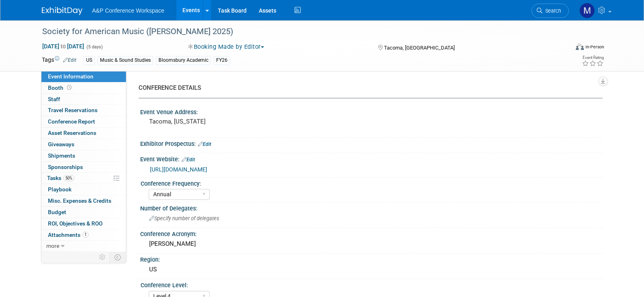  What do you see at coordinates (84, 144) in the screenshot?
I see `a: Giveaways` at bounding box center [84, 144].